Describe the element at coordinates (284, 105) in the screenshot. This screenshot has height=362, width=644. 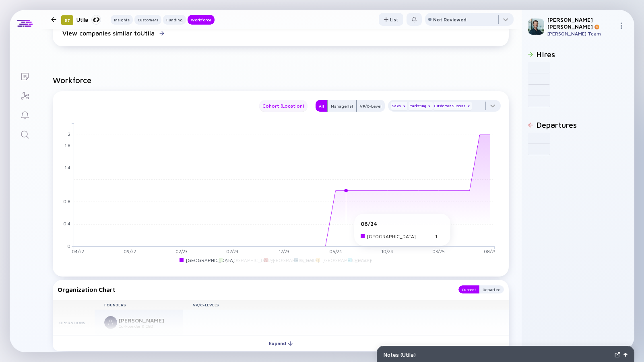
I see `button: Cohort (Location)` at that location.